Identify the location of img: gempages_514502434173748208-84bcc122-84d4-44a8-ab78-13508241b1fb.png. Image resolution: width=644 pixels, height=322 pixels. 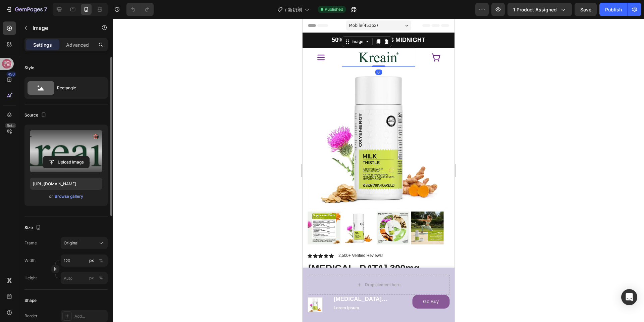
(76, 39).